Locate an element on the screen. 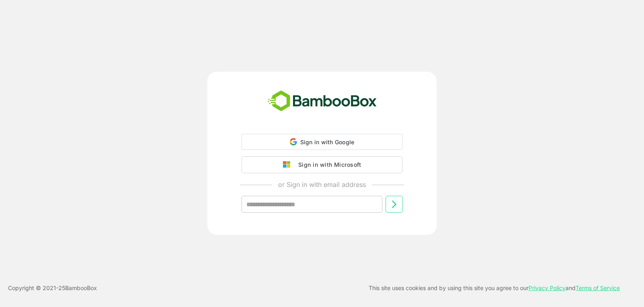  div: Sign in with Microsoft is located at coordinates (328, 165).